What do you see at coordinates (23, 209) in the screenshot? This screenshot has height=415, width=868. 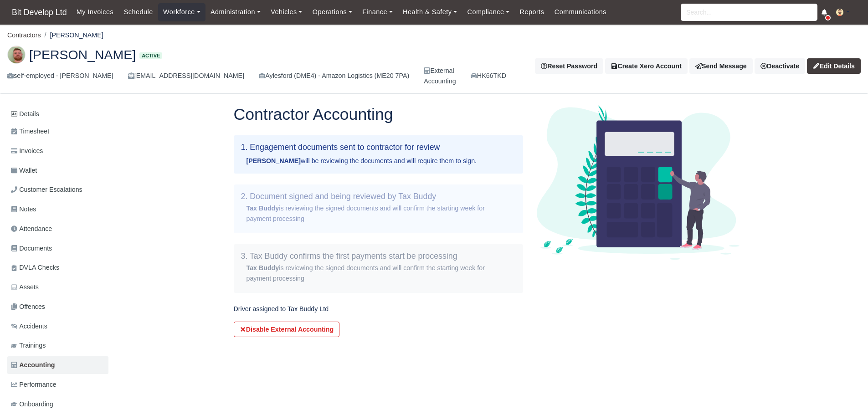 I see `span: Notes` at bounding box center [23, 209].